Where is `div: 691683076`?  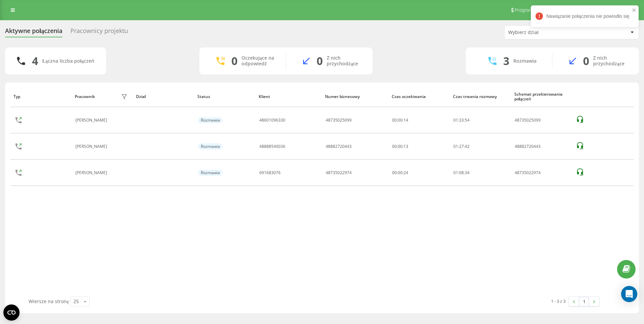 div: 691683076 is located at coordinates (270, 173).